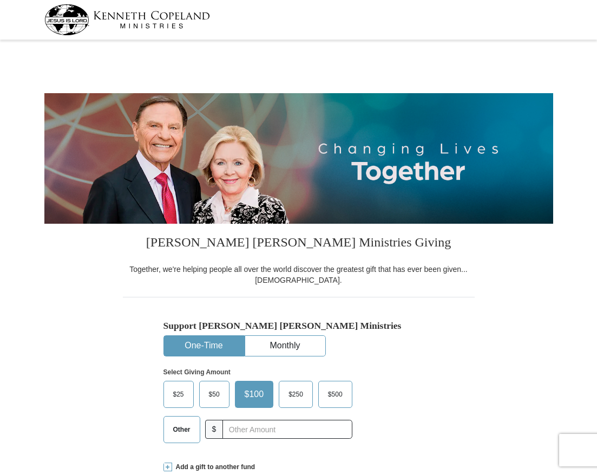 This screenshot has width=597, height=474. I want to click on img: kcm-header-logo.svg, so click(127, 20).